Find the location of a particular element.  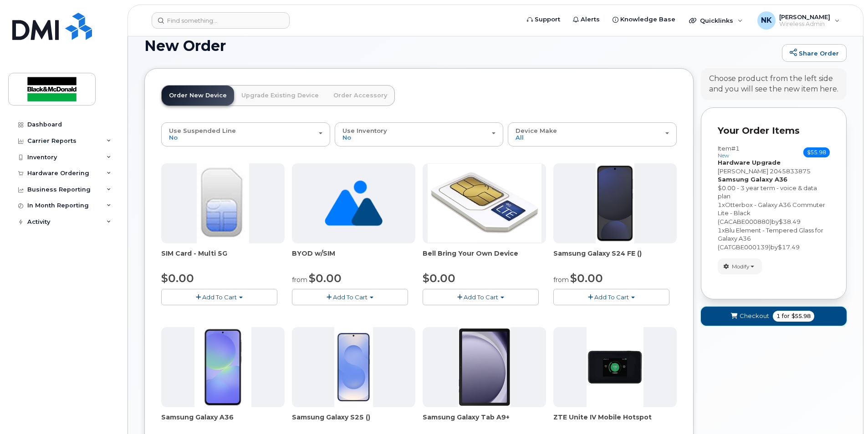

input: Find something... is located at coordinates (220, 21).